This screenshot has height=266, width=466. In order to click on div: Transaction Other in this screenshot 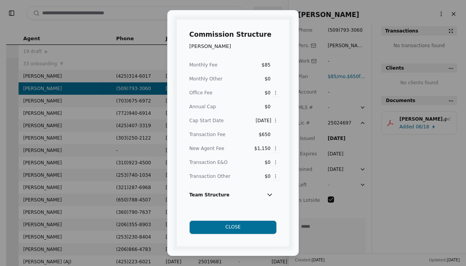, I will do `click(220, 176)`.